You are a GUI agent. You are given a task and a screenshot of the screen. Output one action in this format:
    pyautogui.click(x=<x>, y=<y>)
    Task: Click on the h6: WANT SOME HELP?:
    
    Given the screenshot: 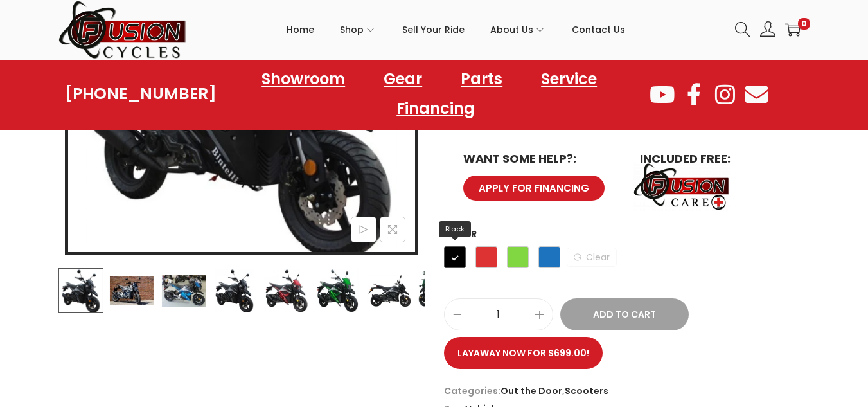 What is the action you would take?
    pyautogui.click(x=539, y=159)
    